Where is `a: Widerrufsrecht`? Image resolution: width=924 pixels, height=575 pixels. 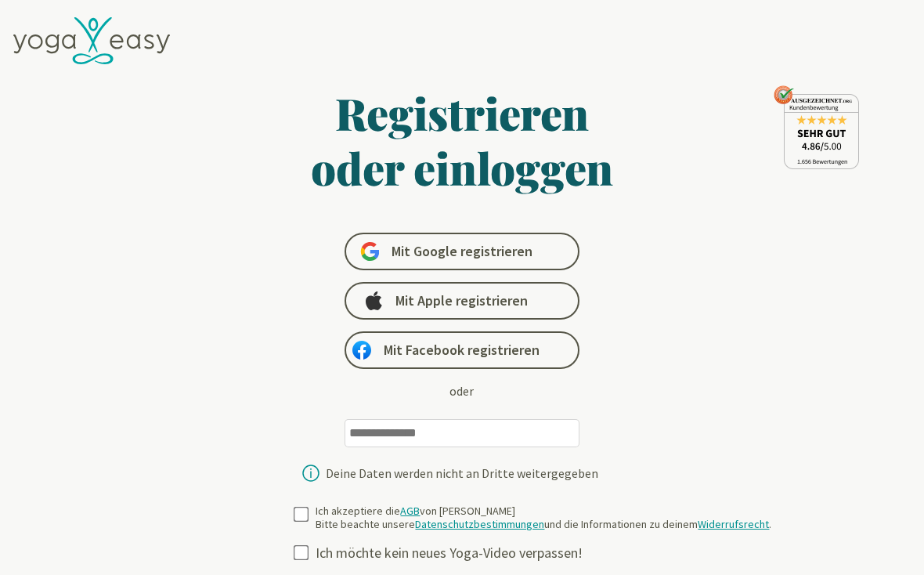
a: Widerrufsrecht is located at coordinates (733, 524).